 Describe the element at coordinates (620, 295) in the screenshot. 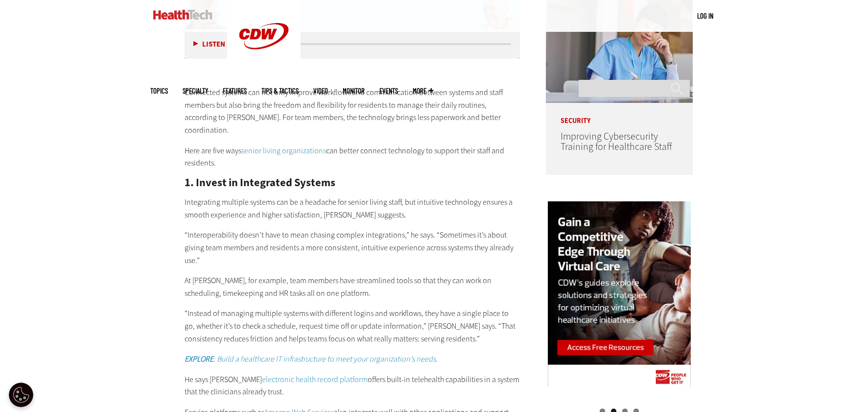

I see `img: virtual care right rail` at that location.